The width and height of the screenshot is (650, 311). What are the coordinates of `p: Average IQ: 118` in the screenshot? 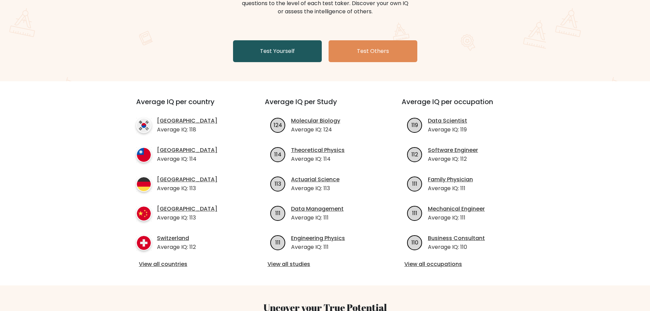 It's located at (187, 130).